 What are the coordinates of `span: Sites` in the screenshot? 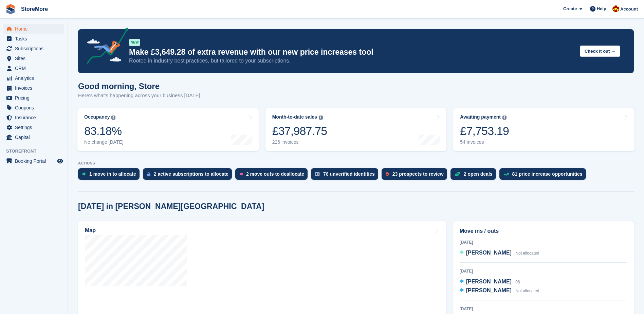 It's located at (35, 58).